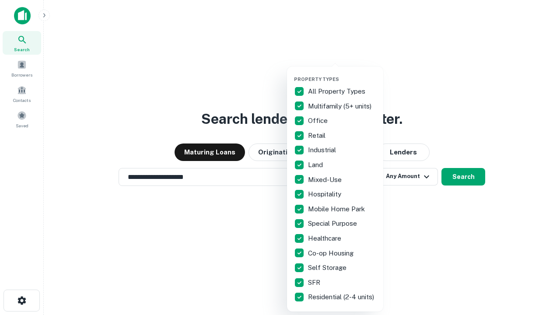 The image size is (560, 315). I want to click on p: Residential (2-4 units), so click(341, 297).